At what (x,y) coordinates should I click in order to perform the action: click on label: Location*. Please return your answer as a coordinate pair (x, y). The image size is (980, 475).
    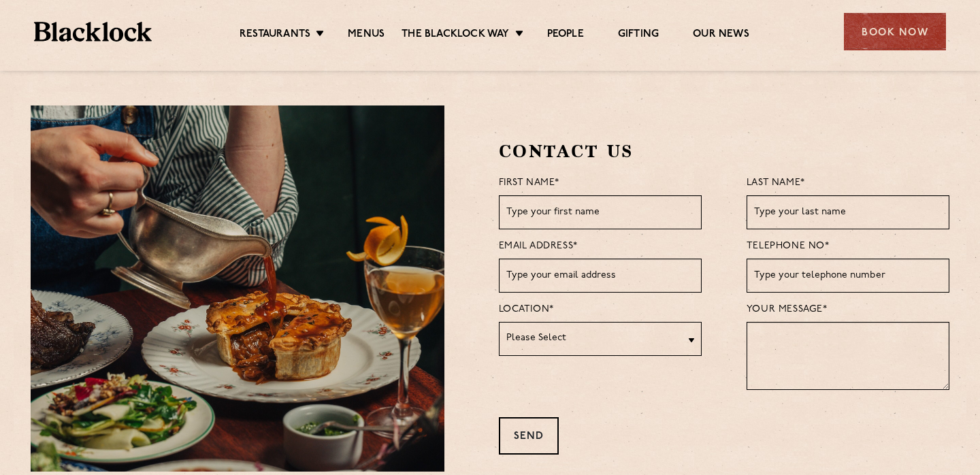
    Looking at the image, I should click on (526, 310).